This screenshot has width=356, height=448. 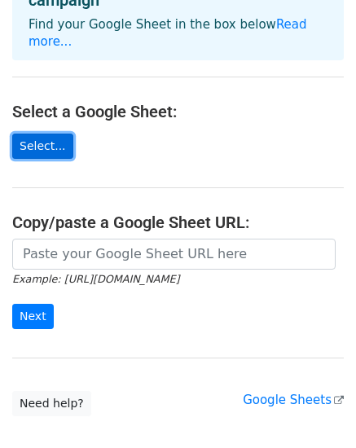 I want to click on div: Widget de chat, so click(x=315, y=409).